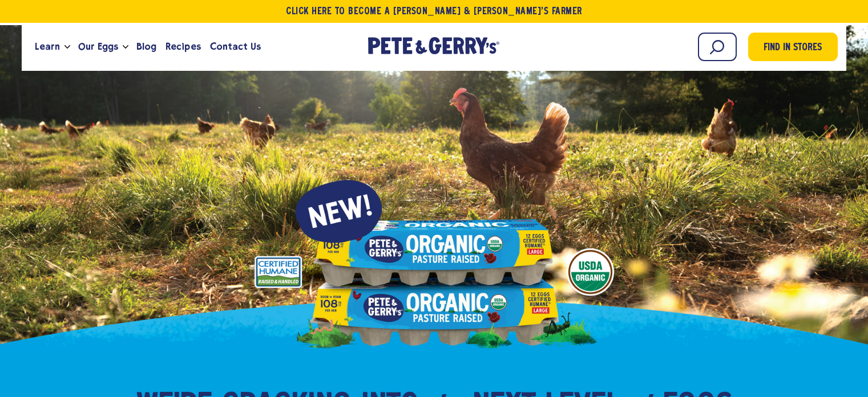 The height and width of the screenshot is (397, 868). Describe the element at coordinates (183, 47) in the screenshot. I see `a: Recipes` at that location.